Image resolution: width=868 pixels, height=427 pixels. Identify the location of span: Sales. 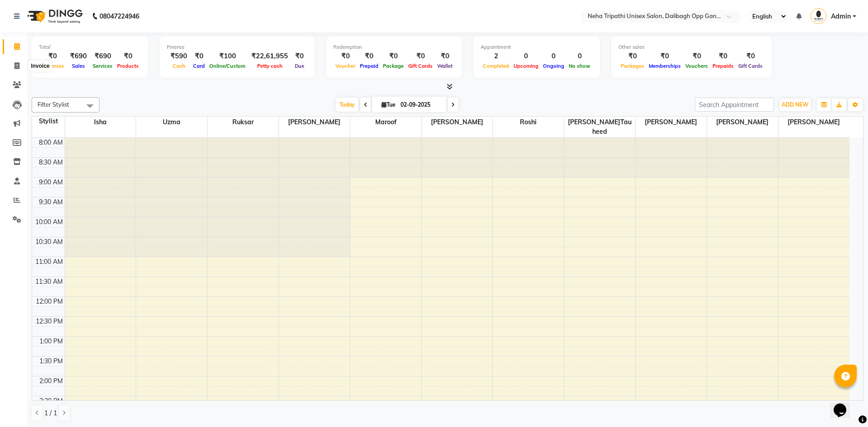
(78, 66).